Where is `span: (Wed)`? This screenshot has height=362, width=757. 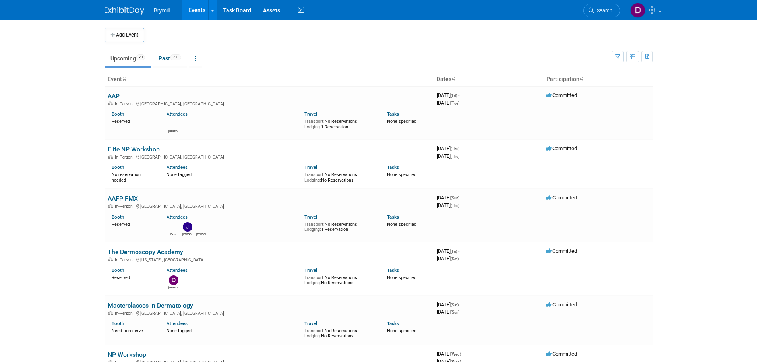
span: (Wed) is located at coordinates (455, 354).